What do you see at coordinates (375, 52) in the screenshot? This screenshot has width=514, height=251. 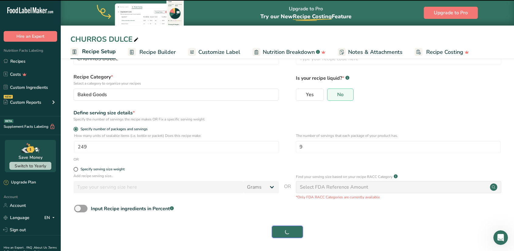 I see `span: Notes & Attachments` at bounding box center [375, 52].